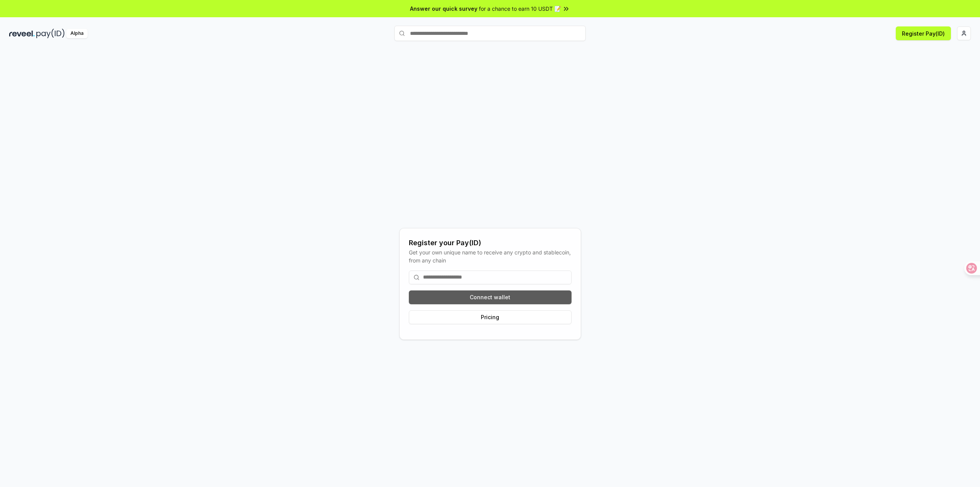 The width and height of the screenshot is (980, 487). Describe the element at coordinates (923, 33) in the screenshot. I see `button: Register Pay(ID)` at that location.